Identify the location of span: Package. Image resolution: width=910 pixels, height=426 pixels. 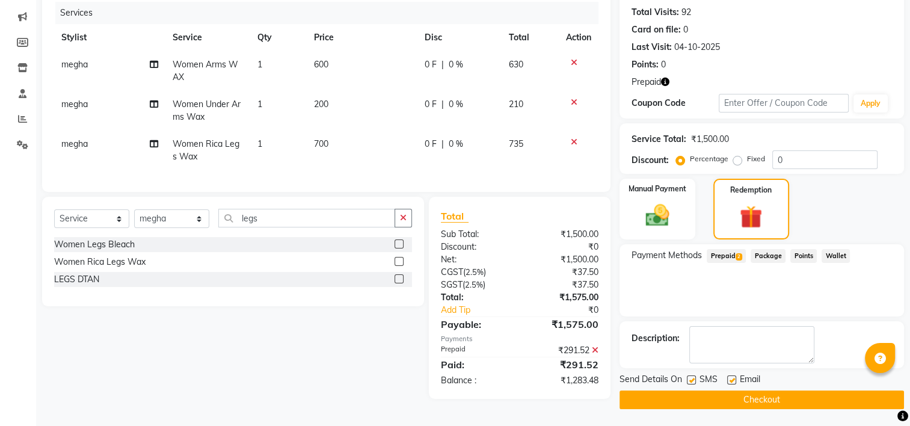
(768, 256).